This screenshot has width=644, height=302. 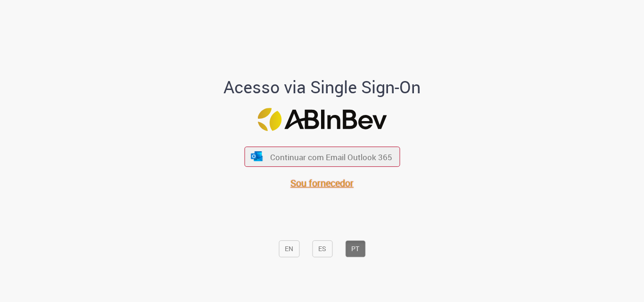 What do you see at coordinates (355, 248) in the screenshot?
I see `button: PT` at bounding box center [355, 248].